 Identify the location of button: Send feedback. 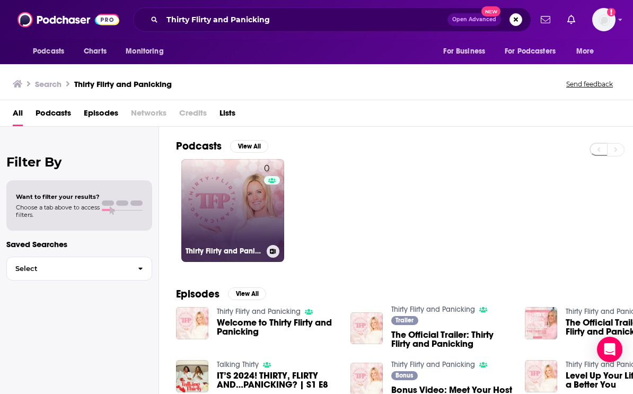
(589, 84).